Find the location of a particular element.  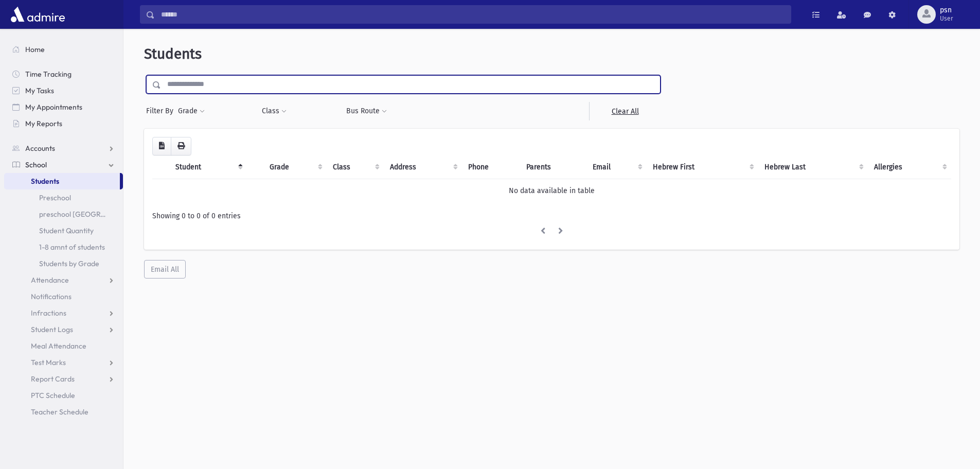

span: Home is located at coordinates (35, 50).